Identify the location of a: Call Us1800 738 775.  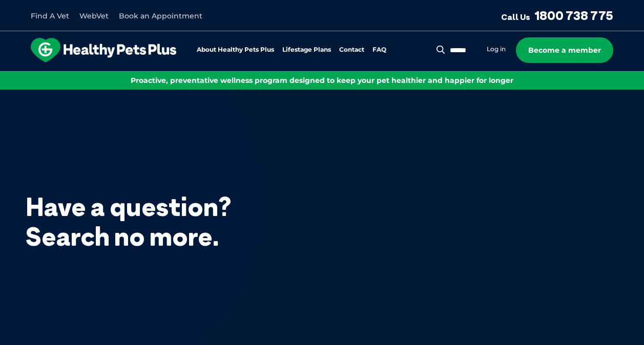
(557, 15).